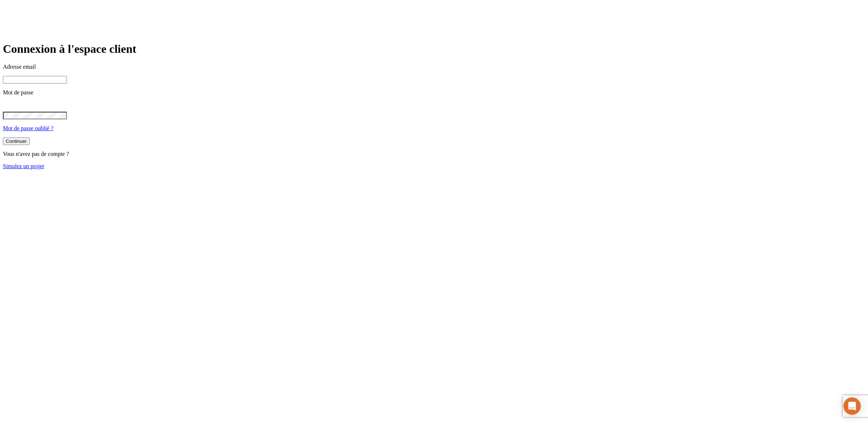  I want to click on a: Mot de passe oublié ?, so click(29, 128).